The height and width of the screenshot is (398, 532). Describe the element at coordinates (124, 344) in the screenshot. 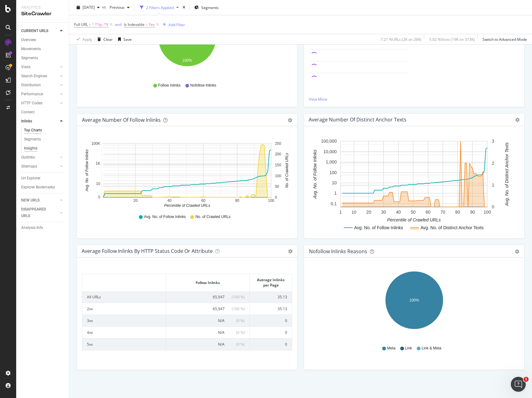

I see `td: 5xx` at that location.